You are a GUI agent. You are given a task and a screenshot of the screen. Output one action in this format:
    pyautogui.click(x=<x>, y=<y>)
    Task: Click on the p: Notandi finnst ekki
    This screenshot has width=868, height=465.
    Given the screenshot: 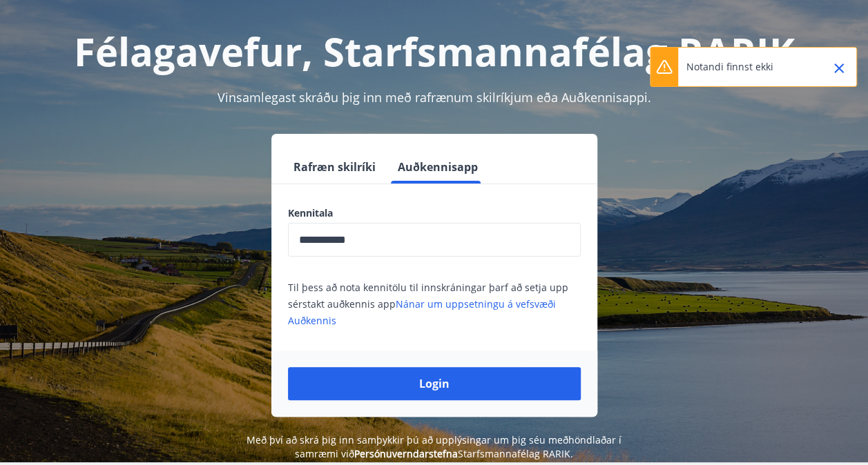 What is the action you would take?
    pyautogui.click(x=730, y=67)
    